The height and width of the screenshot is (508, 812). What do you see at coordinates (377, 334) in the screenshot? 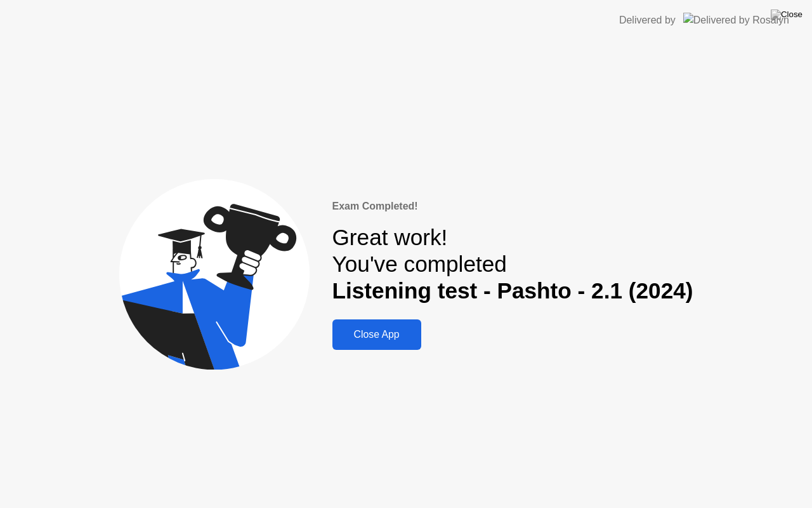
I see `div: Close App` at bounding box center [377, 334].